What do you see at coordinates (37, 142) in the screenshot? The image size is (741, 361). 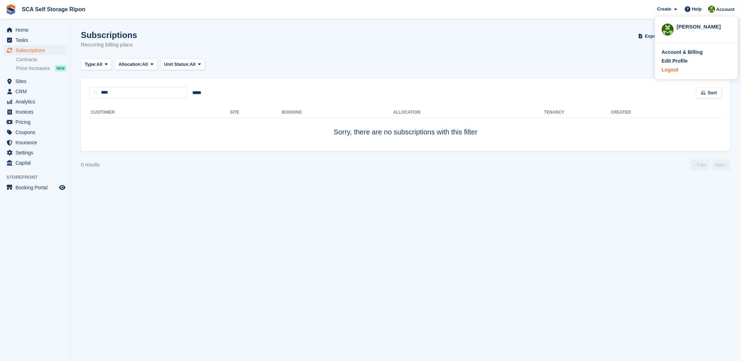 I see `span: Insurance` at bounding box center [37, 142].